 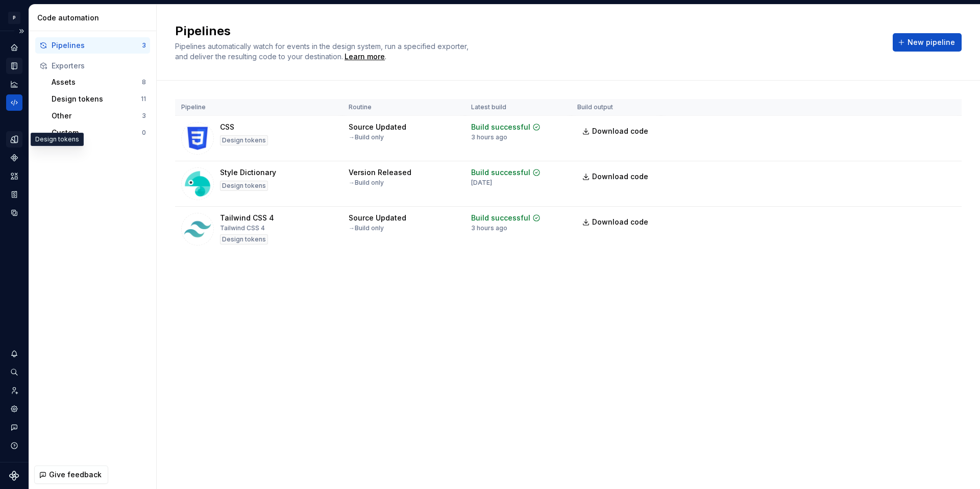 What do you see at coordinates (14, 18) in the screenshot?
I see `div: P` at bounding box center [14, 18].